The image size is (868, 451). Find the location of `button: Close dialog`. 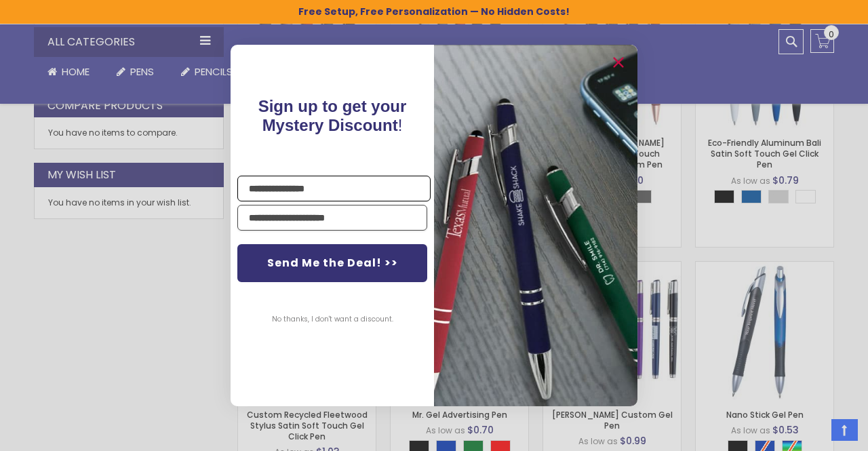

button: Close dialog is located at coordinates (619, 62).